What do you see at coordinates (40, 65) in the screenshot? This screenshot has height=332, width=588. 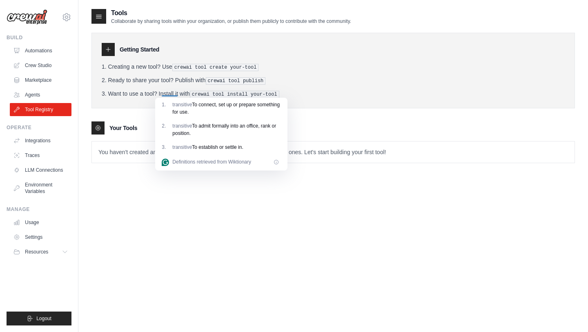 I see `a: Crew Studio` at bounding box center [40, 65].